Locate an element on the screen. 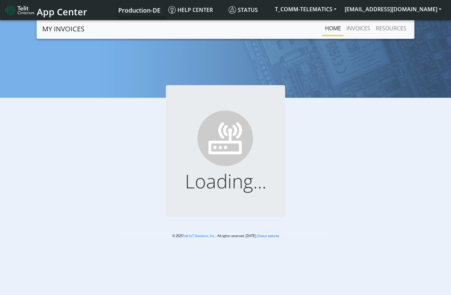 The image size is (451, 295). a: Telit IoT Solutions, Inc. is located at coordinates (199, 236).